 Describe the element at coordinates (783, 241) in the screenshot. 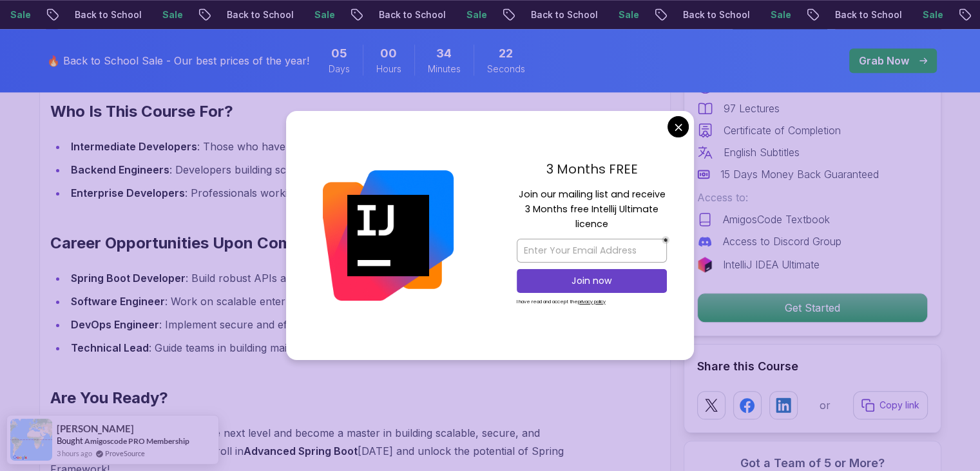

I see `p: Access to Discord Group` at that location.